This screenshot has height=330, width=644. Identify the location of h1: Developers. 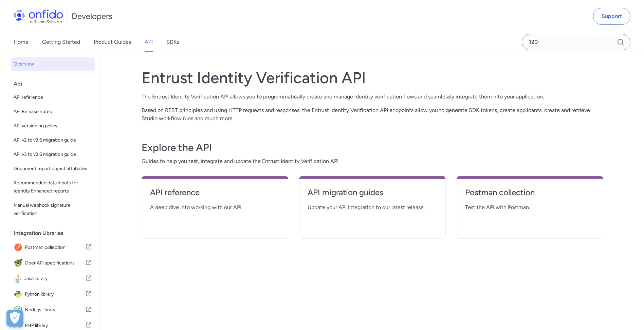
(92, 16).